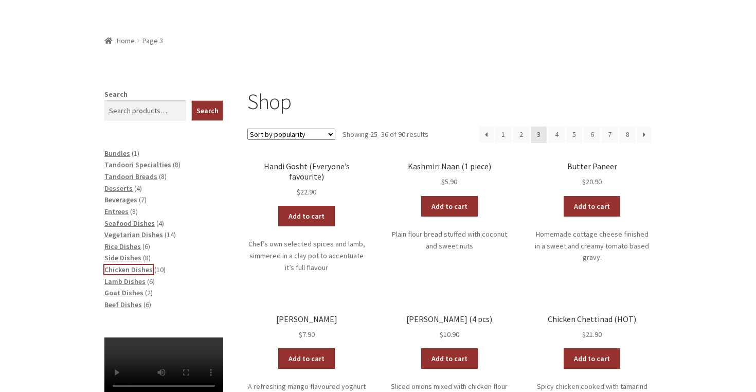 This screenshot has height=392, width=756. What do you see at coordinates (628, 135) in the screenshot?
I see `a: Page 8` at bounding box center [628, 135].